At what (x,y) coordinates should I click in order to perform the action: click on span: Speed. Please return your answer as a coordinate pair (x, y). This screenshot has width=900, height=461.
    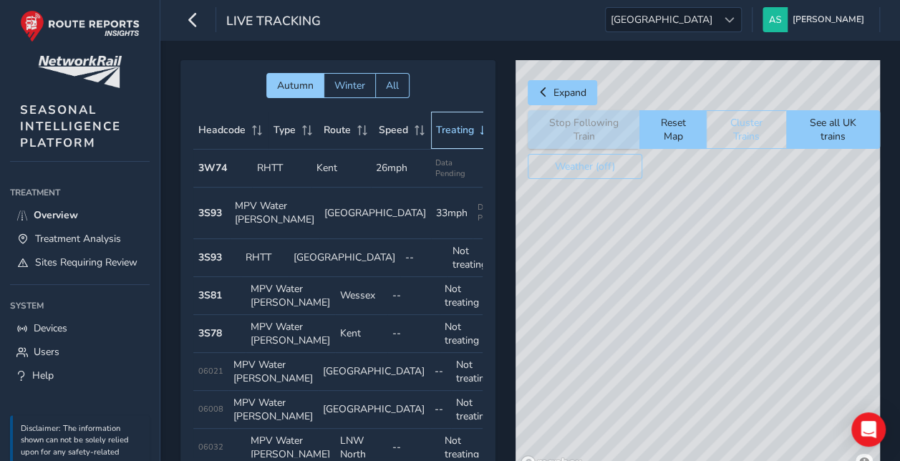
    Looking at the image, I should click on (393, 130).